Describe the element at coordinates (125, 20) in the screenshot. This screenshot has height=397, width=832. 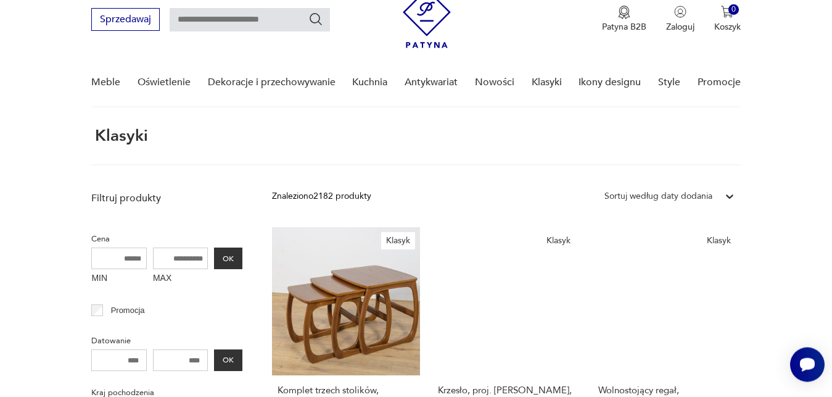
I see `button: Sprzedawaj` at that location.